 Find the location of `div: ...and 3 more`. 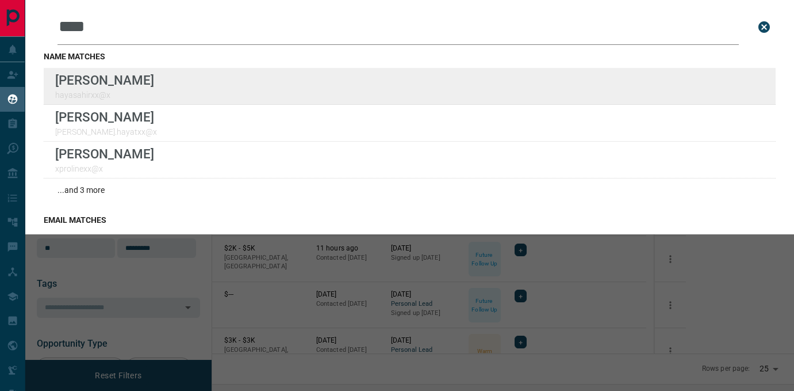

div: ...and 3 more is located at coordinates (410, 190).